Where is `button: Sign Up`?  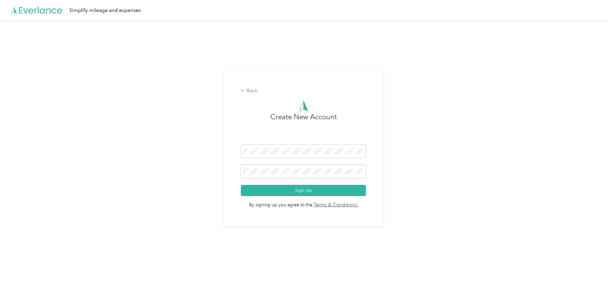
button: Sign Up is located at coordinates (303, 191).